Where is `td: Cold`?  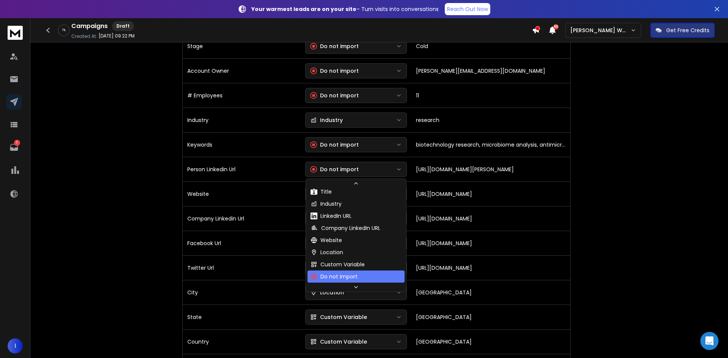 td: Cold is located at coordinates (490, 46).